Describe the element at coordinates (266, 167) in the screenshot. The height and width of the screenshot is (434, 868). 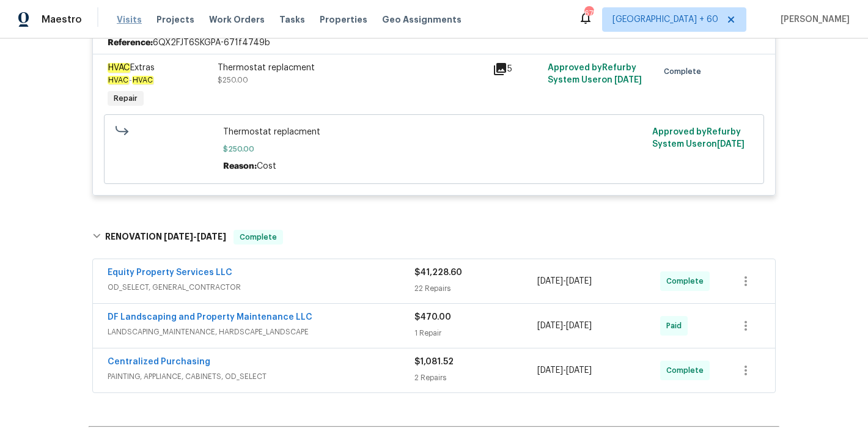
I see `span: Cost` at that location.